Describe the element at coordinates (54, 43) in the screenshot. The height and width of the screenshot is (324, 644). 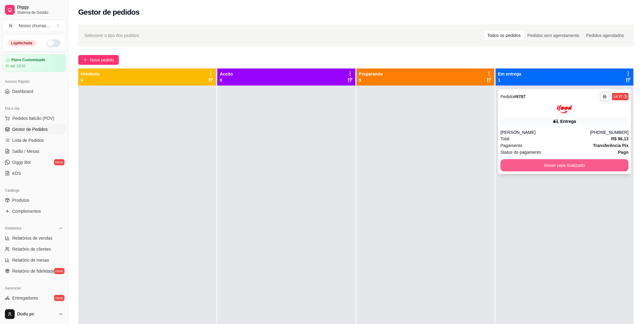
I see `button: Alterar Status` at that location.